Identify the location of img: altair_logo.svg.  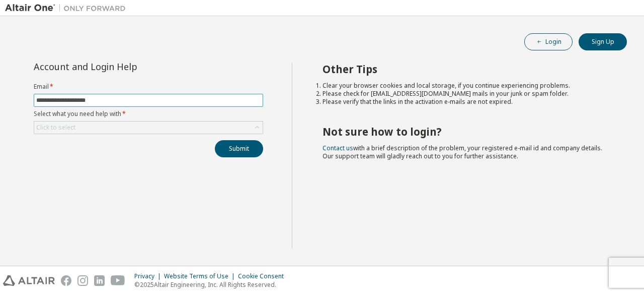
(29, 280).